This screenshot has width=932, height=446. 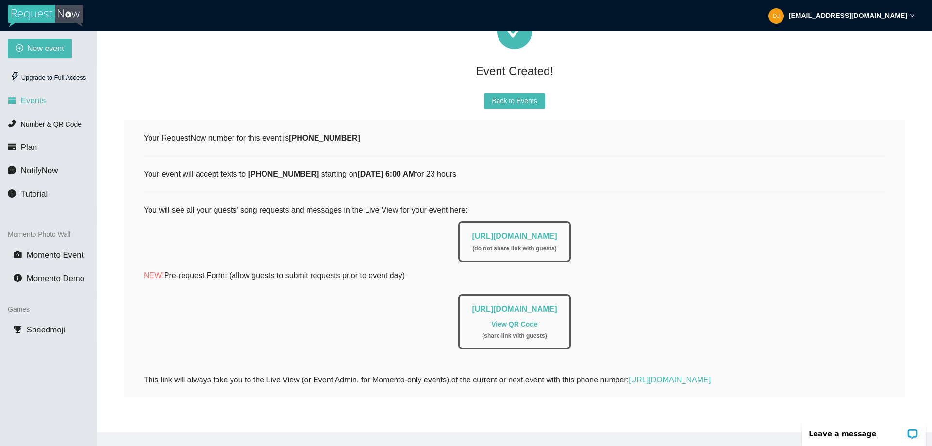 I want to click on span: Speedmoji, so click(x=46, y=330).